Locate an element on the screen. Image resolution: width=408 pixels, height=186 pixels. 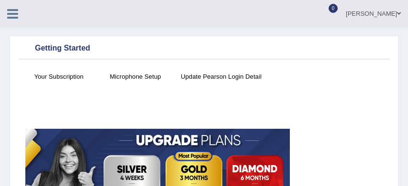
h4: Update Pearson Login Detail is located at coordinates (221, 77).